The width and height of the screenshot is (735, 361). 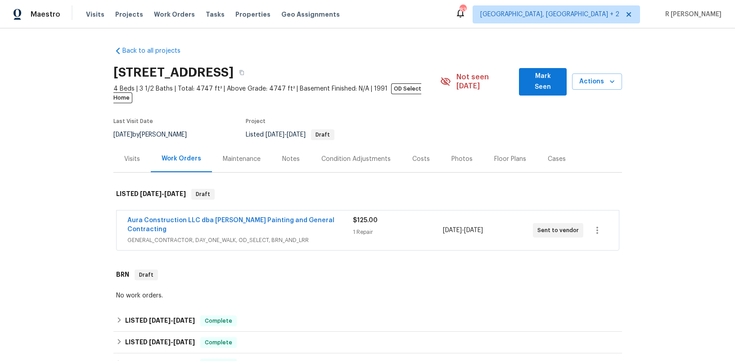 I want to click on span: Projects, so click(x=129, y=14).